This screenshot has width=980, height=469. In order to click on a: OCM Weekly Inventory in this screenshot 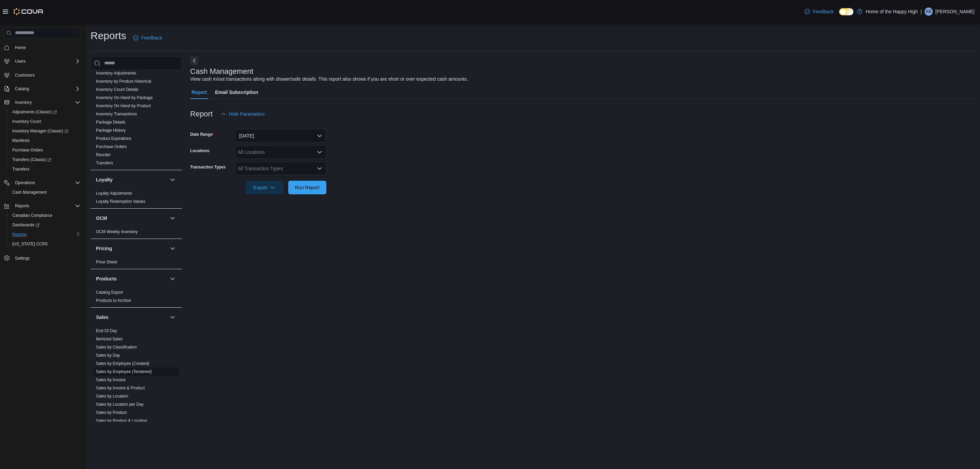, I will do `click(117, 232)`.